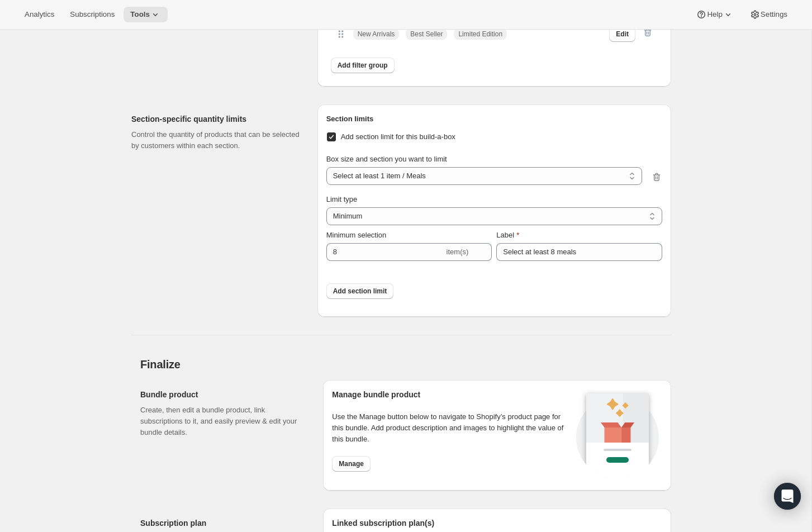  I want to click on span: Box size and section you want to limit, so click(386, 159).